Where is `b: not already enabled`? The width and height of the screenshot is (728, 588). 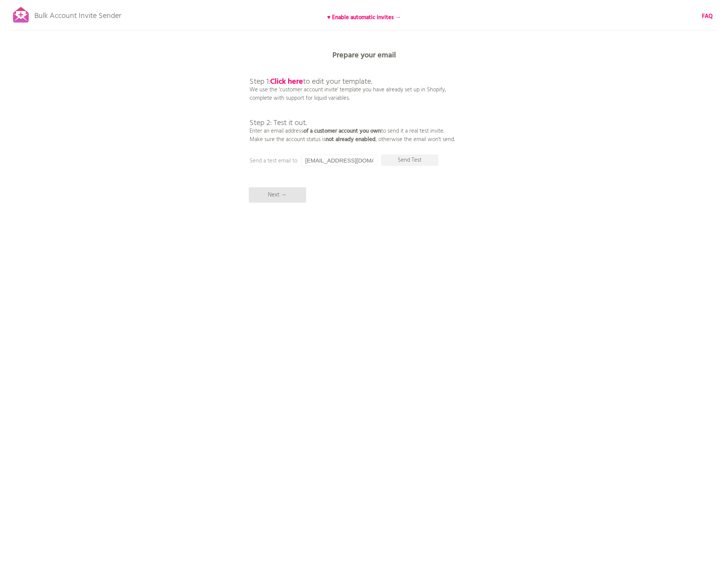
b: not already enabled is located at coordinates (350, 139).